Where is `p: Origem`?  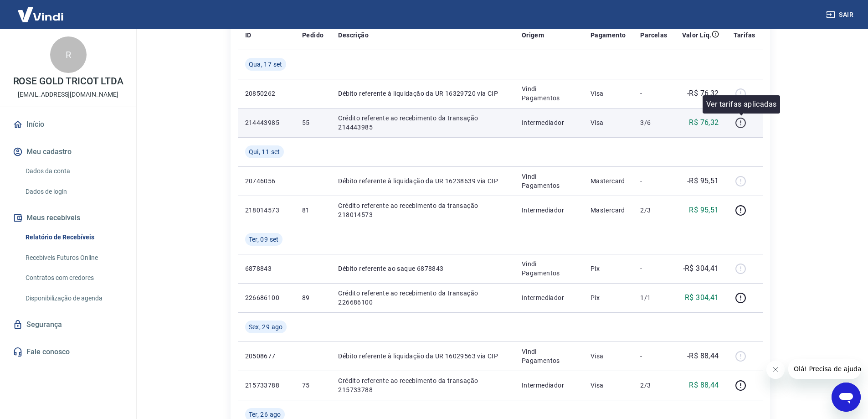 p: Origem is located at coordinates (533, 35).